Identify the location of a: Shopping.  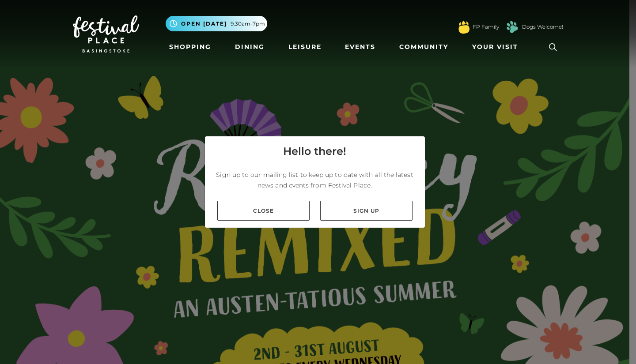
(190, 47).